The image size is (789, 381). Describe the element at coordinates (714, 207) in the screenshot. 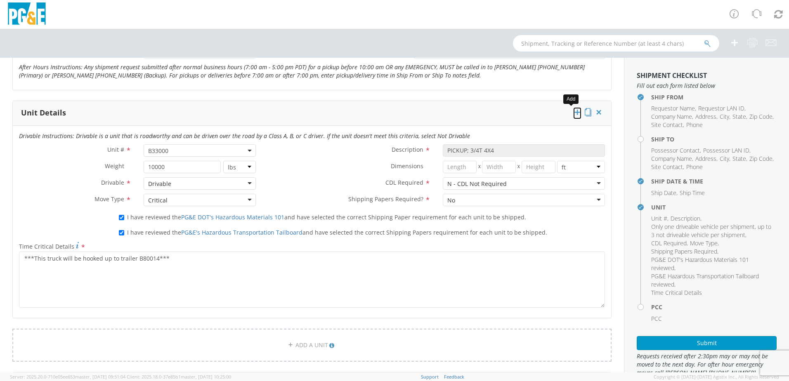

I see `h4: Unit` at that location.